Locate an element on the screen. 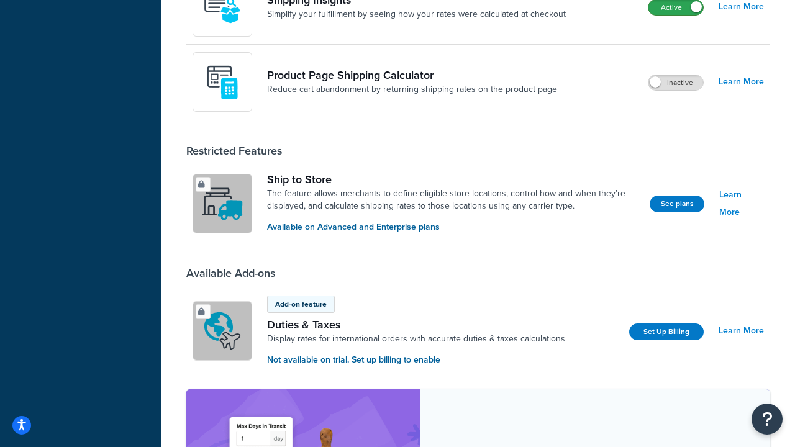 The image size is (795, 447). img: +D8d0cXZM7VpdAAAAAElFTkSuQmCC is located at coordinates (222, 82).